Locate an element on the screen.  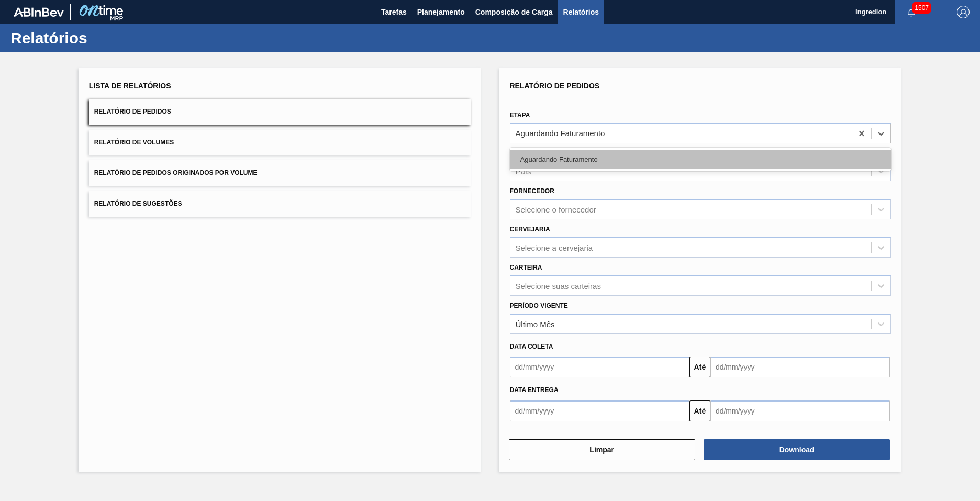
div: Último Mês is located at coordinates (535, 323).